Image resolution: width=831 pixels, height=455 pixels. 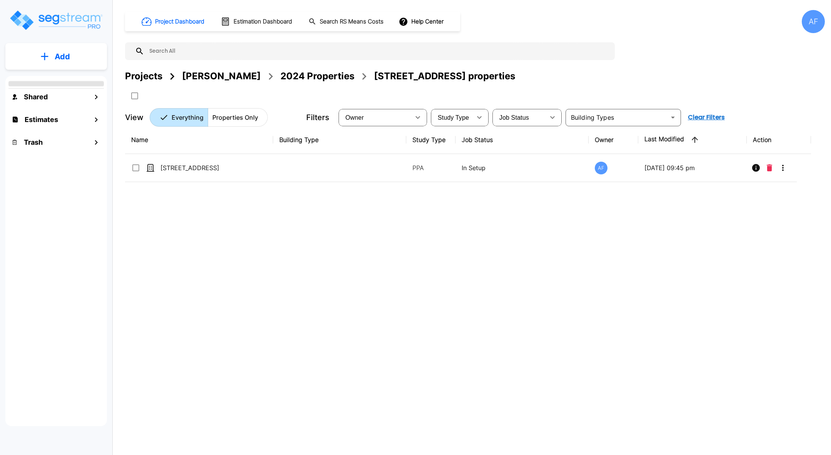 What do you see at coordinates (257, 22) in the screenshot?
I see `button: Estimation Dashboard` at bounding box center [257, 22].